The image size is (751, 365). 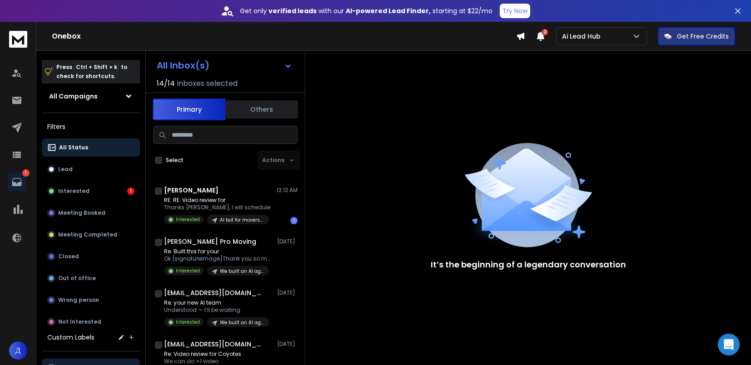 What do you see at coordinates (91, 96) in the screenshot?
I see `button: All Campaigns` at bounding box center [91, 96].